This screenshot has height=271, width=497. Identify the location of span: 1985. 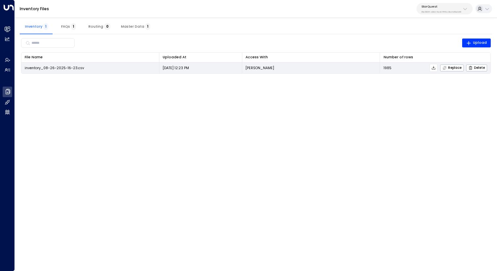
(388, 68).